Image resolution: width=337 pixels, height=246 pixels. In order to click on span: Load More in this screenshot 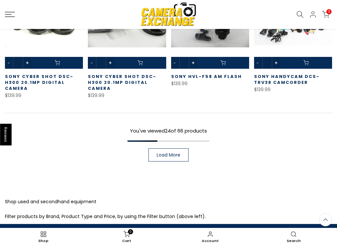, I will do `click(169, 155)`.